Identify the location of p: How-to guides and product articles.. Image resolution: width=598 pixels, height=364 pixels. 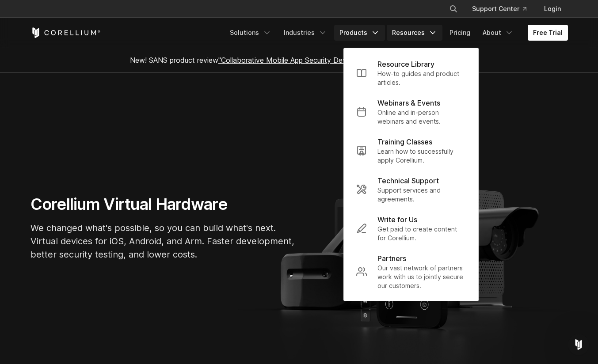
(422, 78).